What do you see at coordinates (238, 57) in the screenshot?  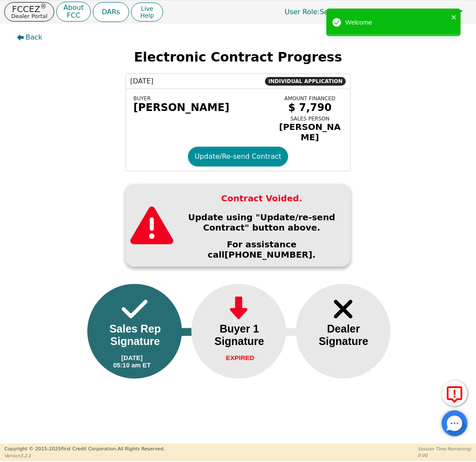 I see `h2: Electronic Contract Progress` at bounding box center [238, 57].